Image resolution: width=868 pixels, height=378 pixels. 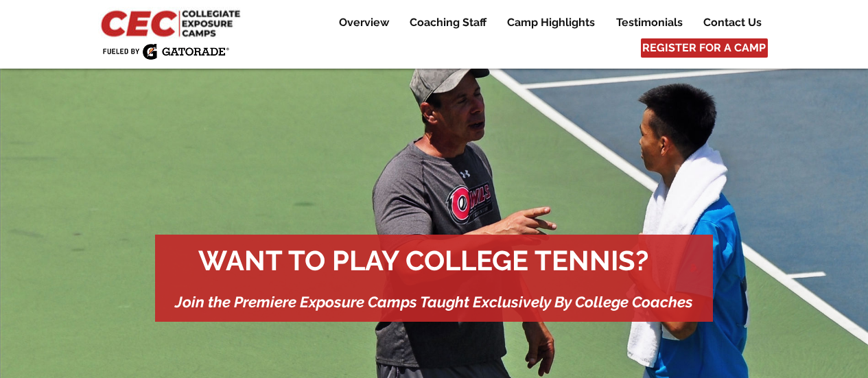 I want to click on a: Testimonials, so click(x=649, y=22).